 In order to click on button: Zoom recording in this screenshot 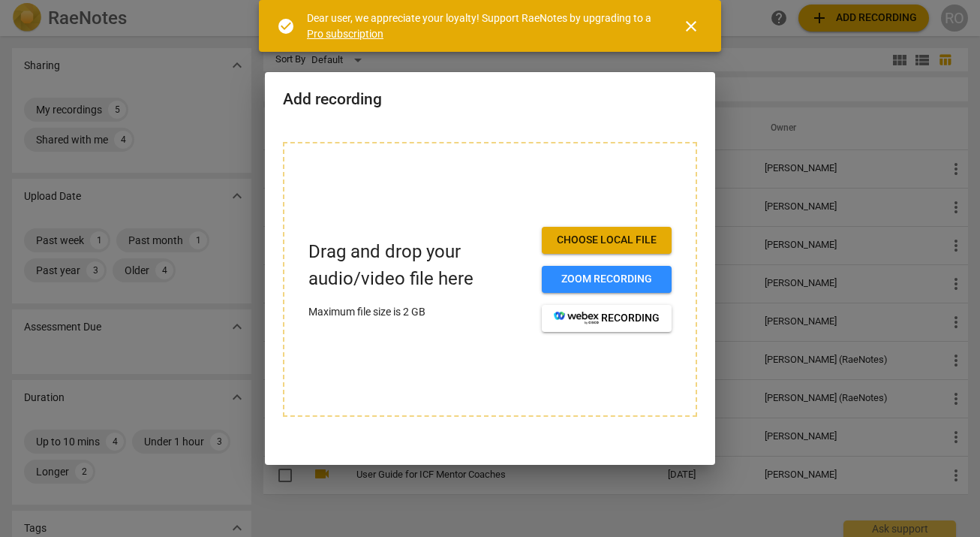, I will do `click(606, 279)`.